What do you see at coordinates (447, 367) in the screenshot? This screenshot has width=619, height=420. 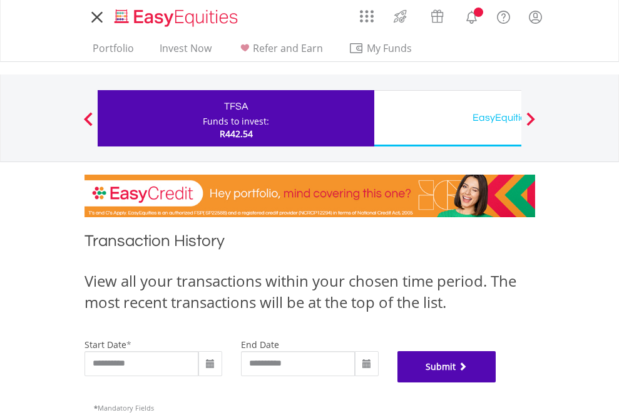 I see `button: Submit` at bounding box center [447, 367].